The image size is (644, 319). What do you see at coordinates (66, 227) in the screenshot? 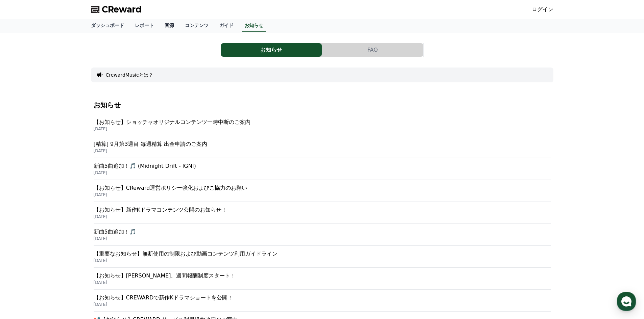
I see `span: Messages` at bounding box center [66, 227].